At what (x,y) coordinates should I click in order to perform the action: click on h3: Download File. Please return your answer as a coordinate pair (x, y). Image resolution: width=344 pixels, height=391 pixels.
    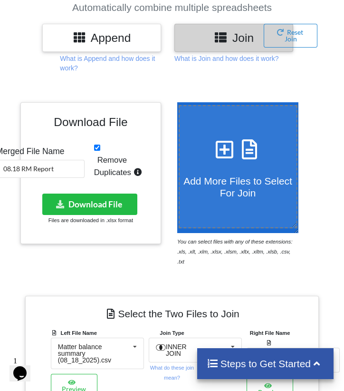
    Looking at the image, I should click on (91, 124).